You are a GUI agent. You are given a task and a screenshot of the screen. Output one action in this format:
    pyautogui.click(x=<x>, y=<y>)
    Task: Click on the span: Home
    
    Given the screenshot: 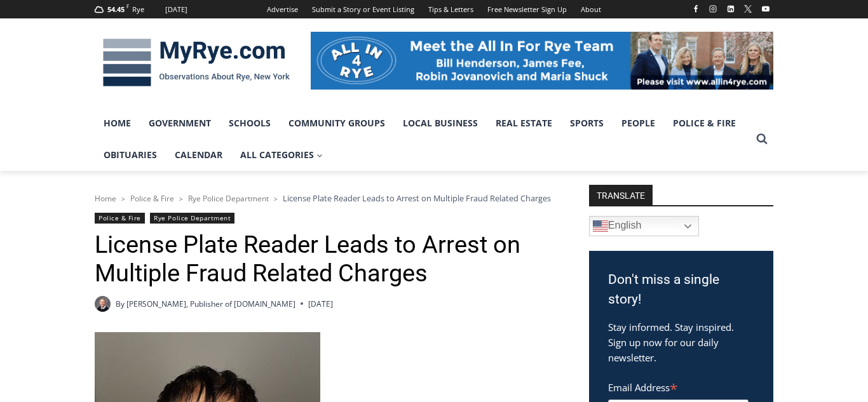 What is the action you would take?
    pyautogui.click(x=106, y=198)
    